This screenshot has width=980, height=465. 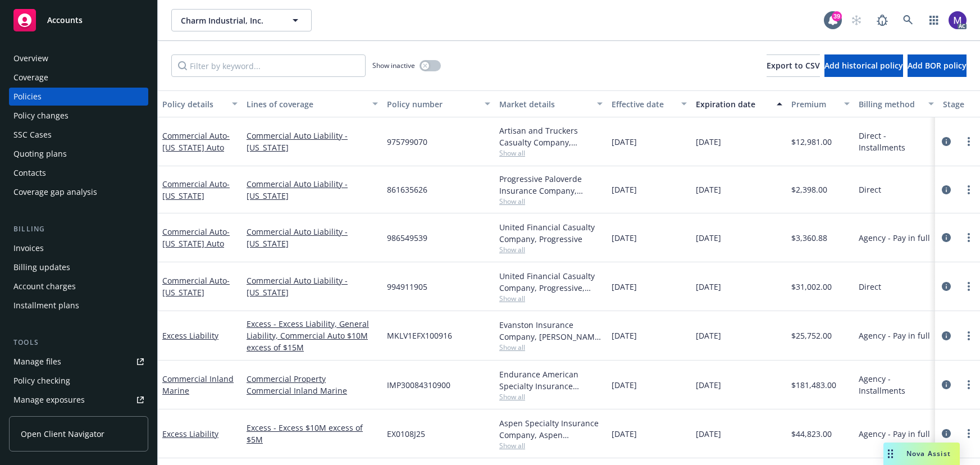 What do you see at coordinates (79, 173) in the screenshot?
I see `a: Contacts` at bounding box center [79, 173].